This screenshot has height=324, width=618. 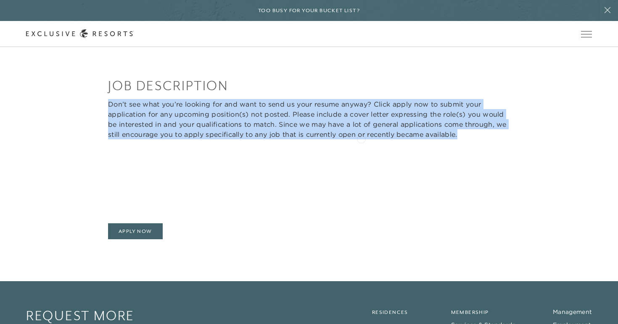 I want to click on button: Open navigation, so click(x=586, y=34).